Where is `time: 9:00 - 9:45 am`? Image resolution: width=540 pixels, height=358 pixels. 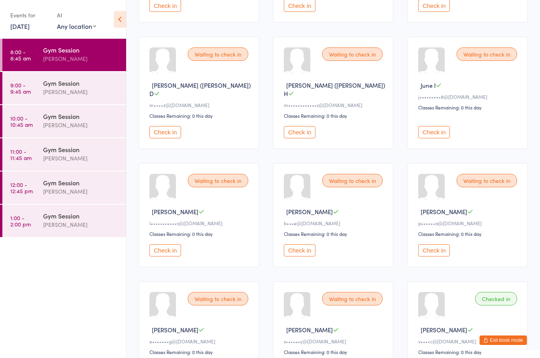 time: 9:00 - 9:45 am is located at coordinates (21, 88).